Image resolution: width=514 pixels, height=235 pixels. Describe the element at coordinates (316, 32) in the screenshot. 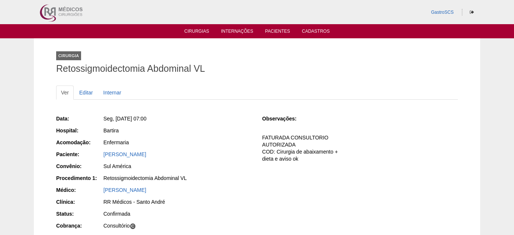

I see `a: Cadastros` at that location.